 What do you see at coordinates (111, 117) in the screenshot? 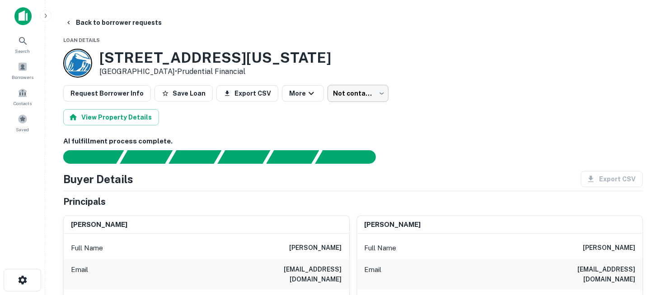
I see `button: View Property Details` at bounding box center [111, 117].